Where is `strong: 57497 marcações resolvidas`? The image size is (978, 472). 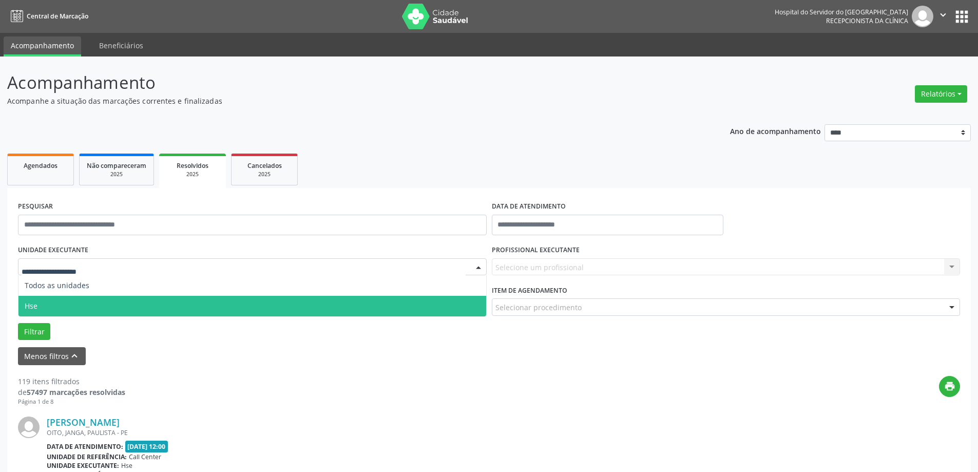
strong: 57497 marcações resolvidas is located at coordinates (76, 392).